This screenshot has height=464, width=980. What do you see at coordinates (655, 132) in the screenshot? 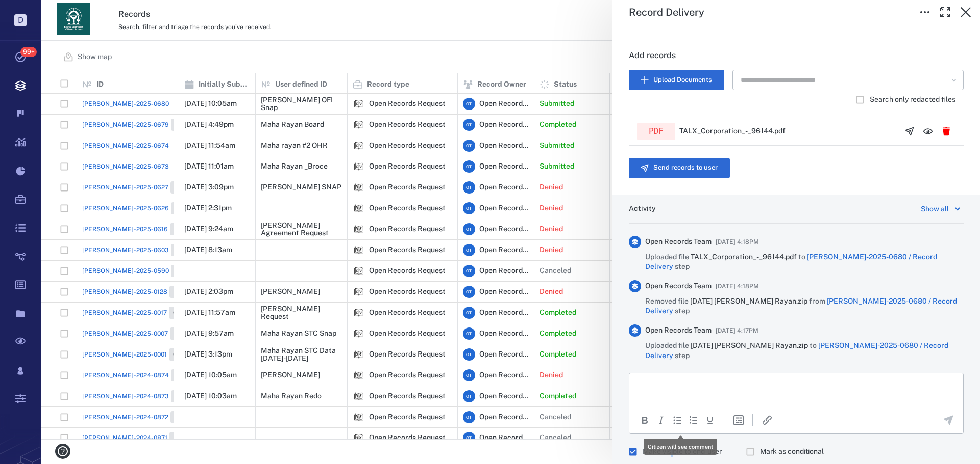
I see `div: pdf` at bounding box center [655, 132].